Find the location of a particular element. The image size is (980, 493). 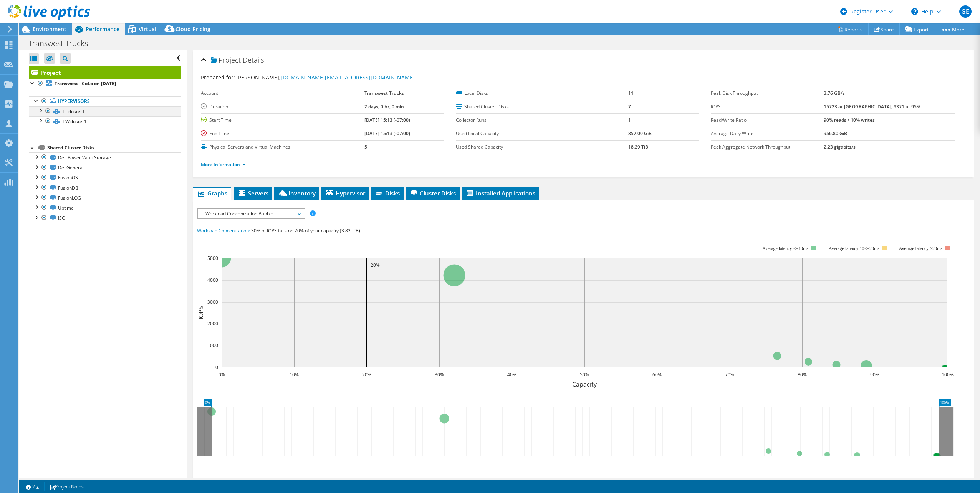

label: Duration is located at coordinates (282, 107).